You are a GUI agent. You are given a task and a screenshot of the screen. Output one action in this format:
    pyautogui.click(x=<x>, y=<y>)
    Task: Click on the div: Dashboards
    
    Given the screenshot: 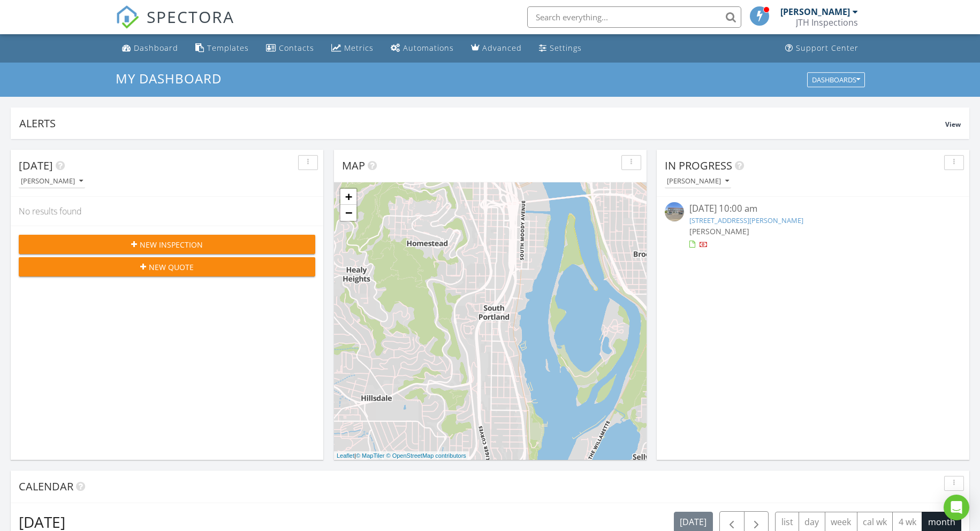 What is the action you would take?
    pyautogui.click(x=836, y=79)
    